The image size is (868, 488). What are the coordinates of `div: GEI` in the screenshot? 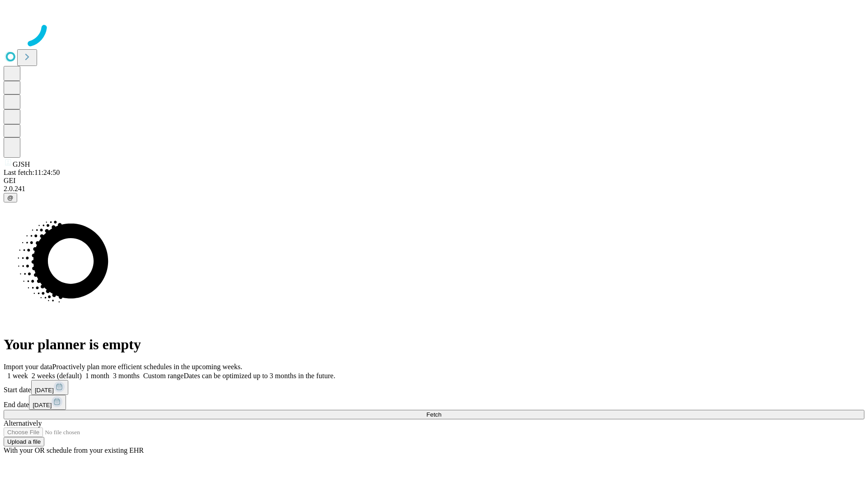 It's located at (434, 181).